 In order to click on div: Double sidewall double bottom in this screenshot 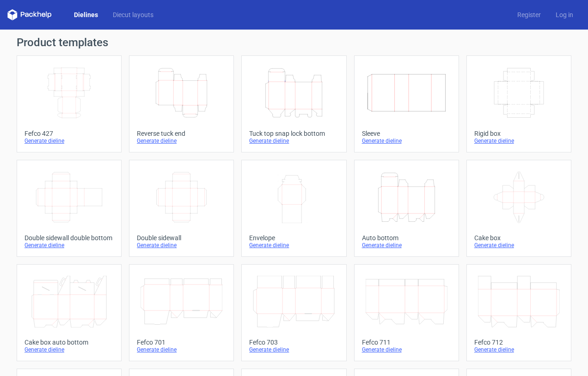, I will do `click(69, 238)`.